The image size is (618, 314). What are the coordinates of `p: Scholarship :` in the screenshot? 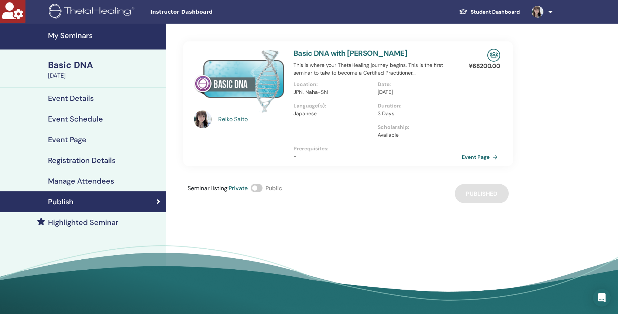 It's located at (417, 127).